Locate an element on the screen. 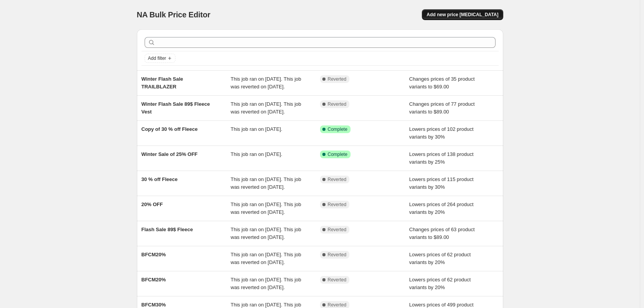 The width and height of the screenshot is (644, 308). span: Copy of 30 % off Fleece is located at coordinates (169, 129).